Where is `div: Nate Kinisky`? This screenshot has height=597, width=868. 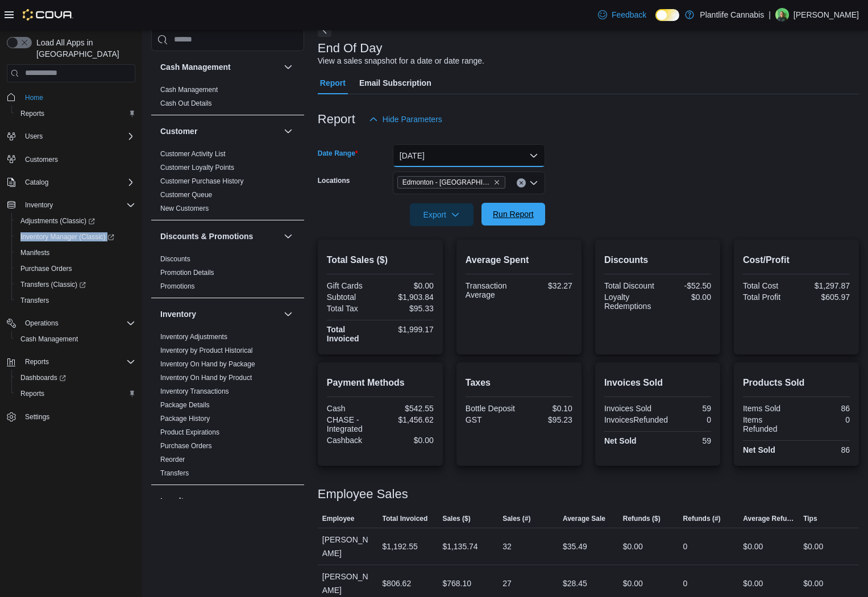 div: Nate Kinisky is located at coordinates (782, 15).